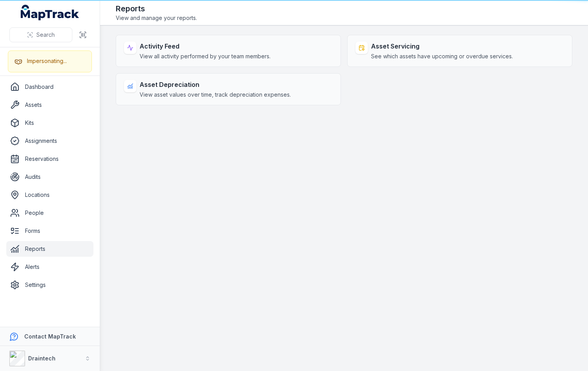 This screenshot has width=588, height=371. What do you see at coordinates (50, 159) in the screenshot?
I see `a: Reservations` at bounding box center [50, 159].